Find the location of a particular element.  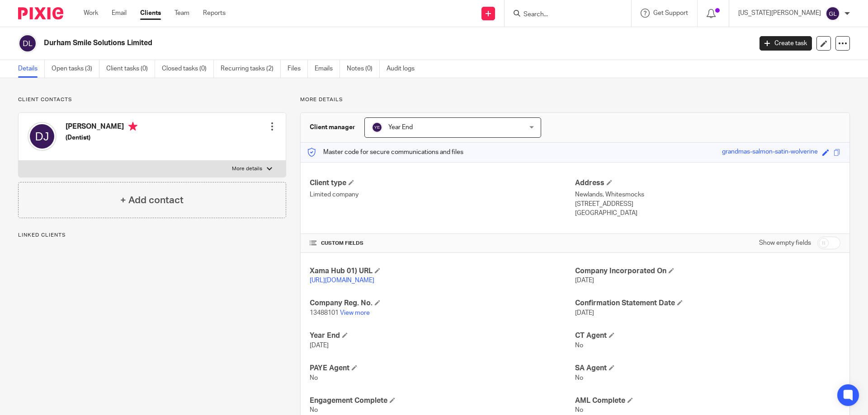

h4: PAYE Agent is located at coordinates (442, 368).